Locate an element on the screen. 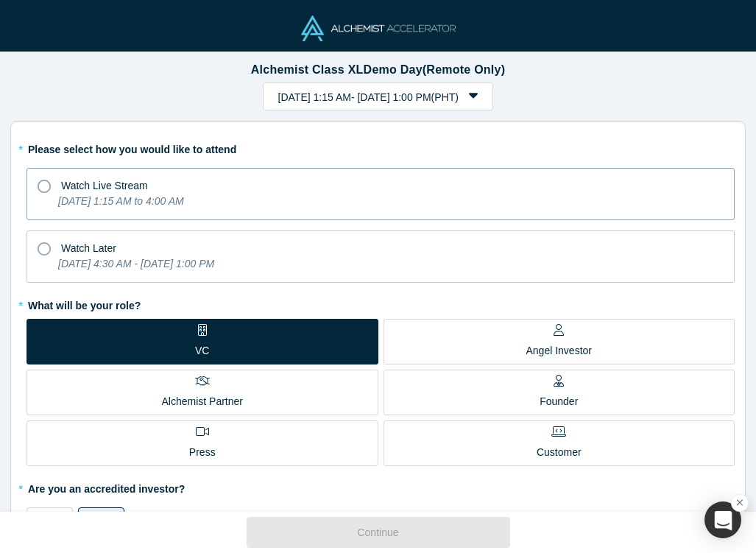  label: What will be your role? is located at coordinates (381, 303).